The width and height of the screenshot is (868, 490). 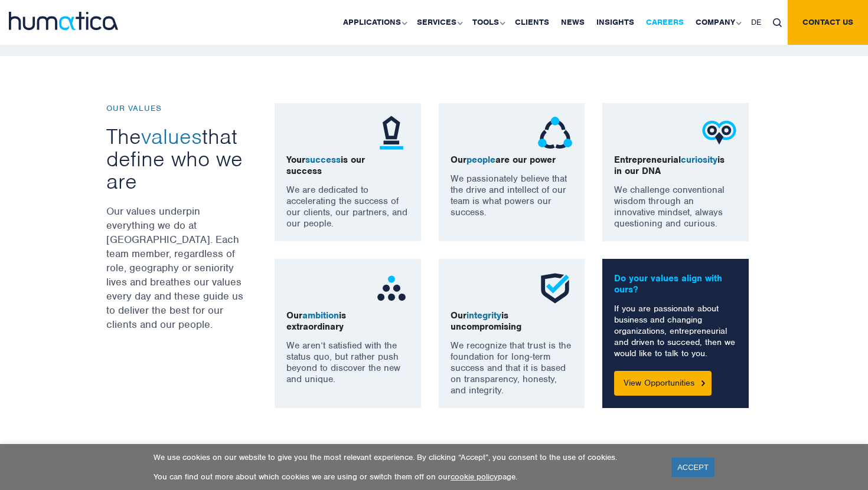 I want to click on img: logo, so click(x=63, y=21).